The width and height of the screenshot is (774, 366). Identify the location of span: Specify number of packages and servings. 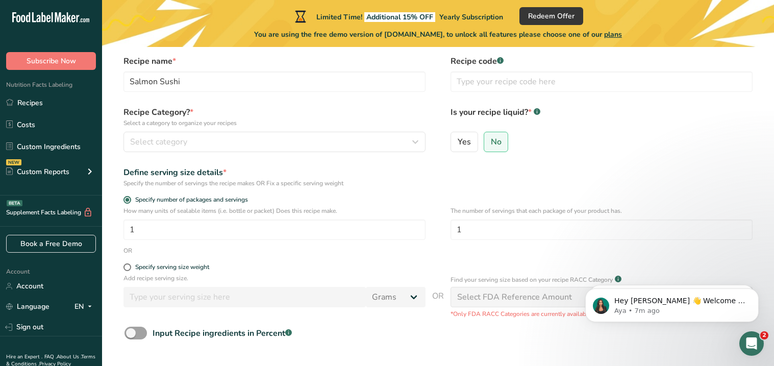
(189, 199).